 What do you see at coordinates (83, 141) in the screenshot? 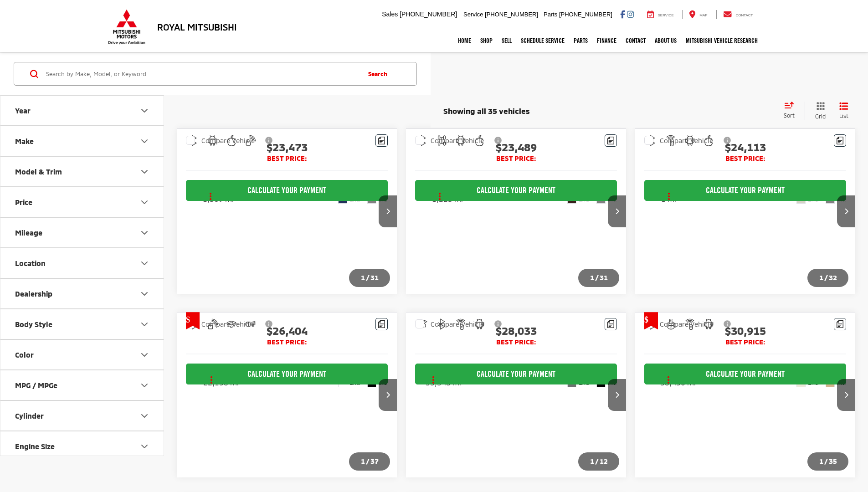
I see `button: MakeMake` at bounding box center [83, 141].